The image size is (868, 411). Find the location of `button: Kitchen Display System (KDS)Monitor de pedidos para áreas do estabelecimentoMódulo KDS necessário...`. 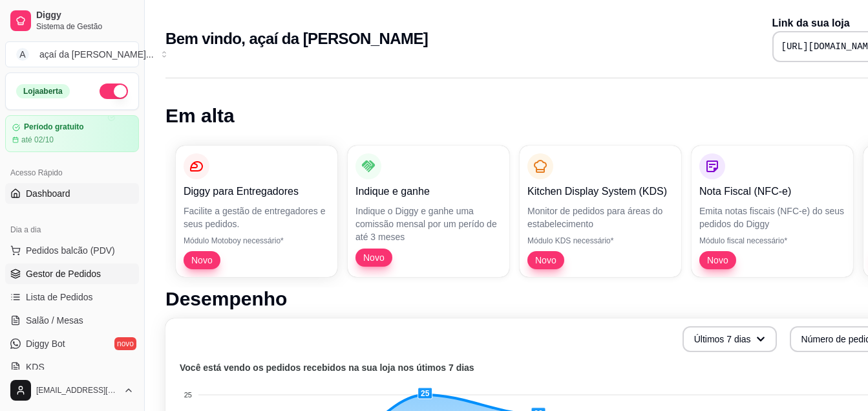

button: Kitchen Display System (KDS)Monitor de pedidos para áreas do estabelecimentoMódulo KDS necessário... is located at coordinates (601, 211).